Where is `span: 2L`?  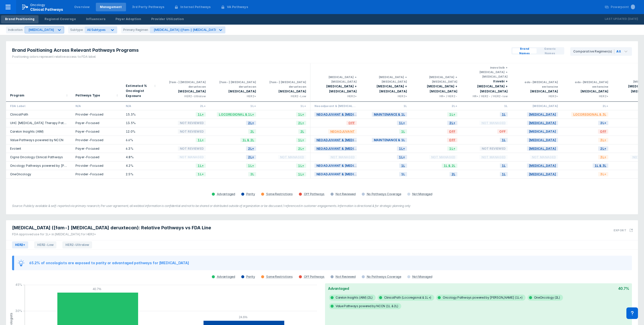
span: 2L is located at coordinates (453, 174).